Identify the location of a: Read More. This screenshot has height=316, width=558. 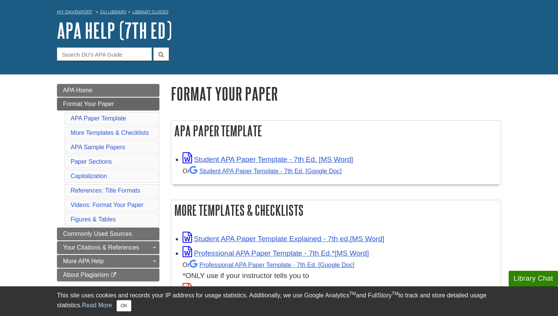
(97, 305).